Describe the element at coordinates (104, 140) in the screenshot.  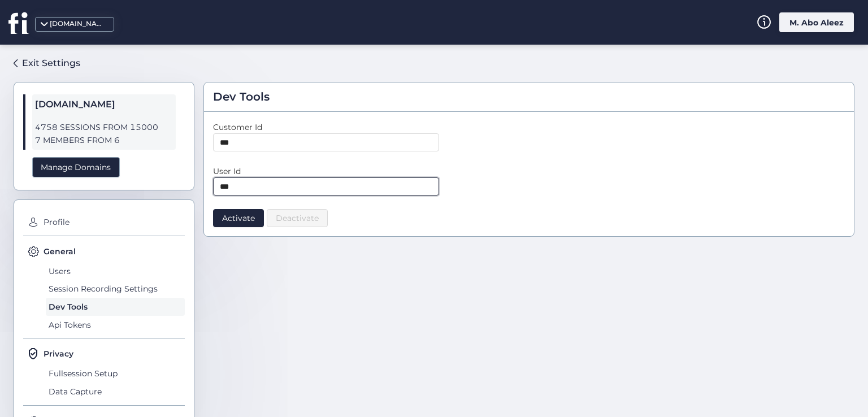
I see `span: 7 MEMBERS FROM 6` at that location.